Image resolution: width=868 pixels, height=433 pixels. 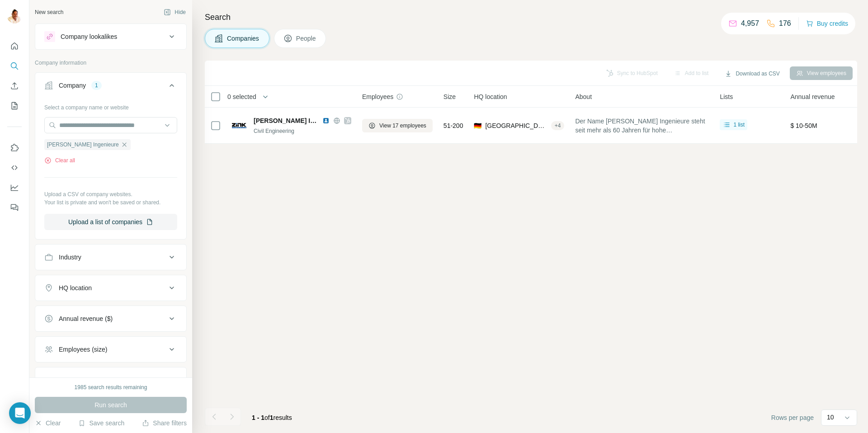 What do you see at coordinates (813, 97) in the screenshot?
I see `span: Annual revenue` at bounding box center [813, 97].